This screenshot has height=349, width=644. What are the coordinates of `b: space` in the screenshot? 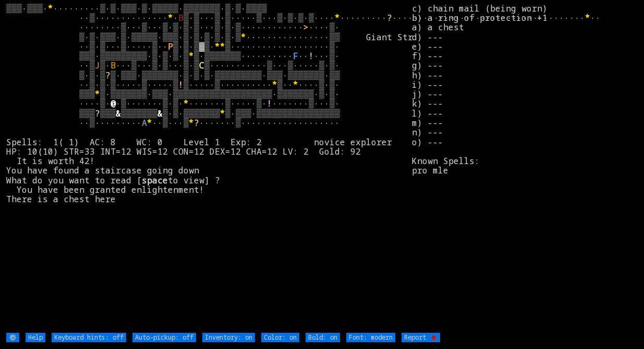 It's located at (155, 180).